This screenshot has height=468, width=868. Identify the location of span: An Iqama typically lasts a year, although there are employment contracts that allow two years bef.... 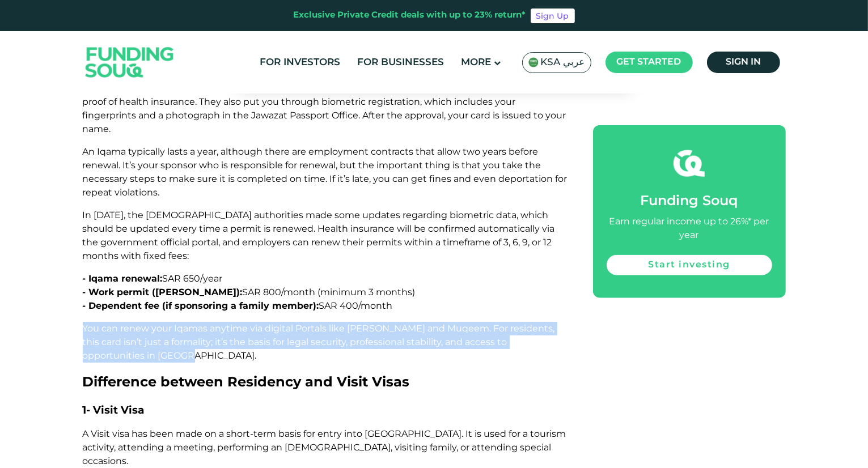
(325, 172).